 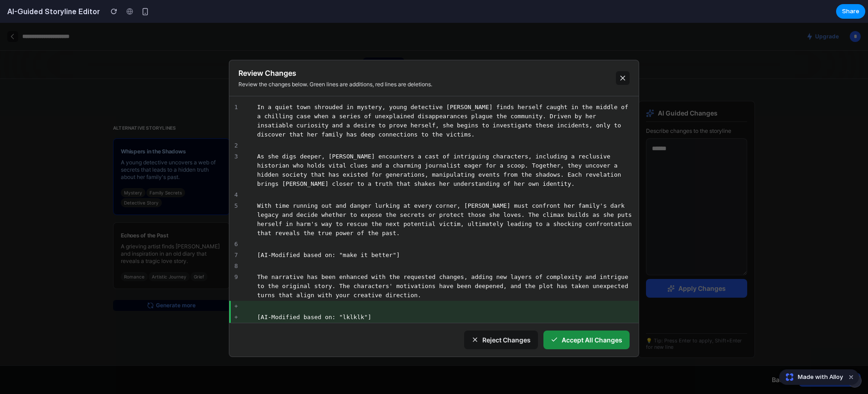 I want to click on span: 1, so click(x=246, y=98).